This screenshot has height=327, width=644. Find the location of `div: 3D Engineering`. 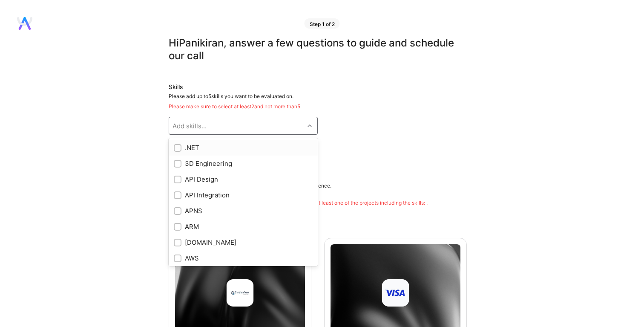

div: 3D Engineering is located at coordinates (243, 164).